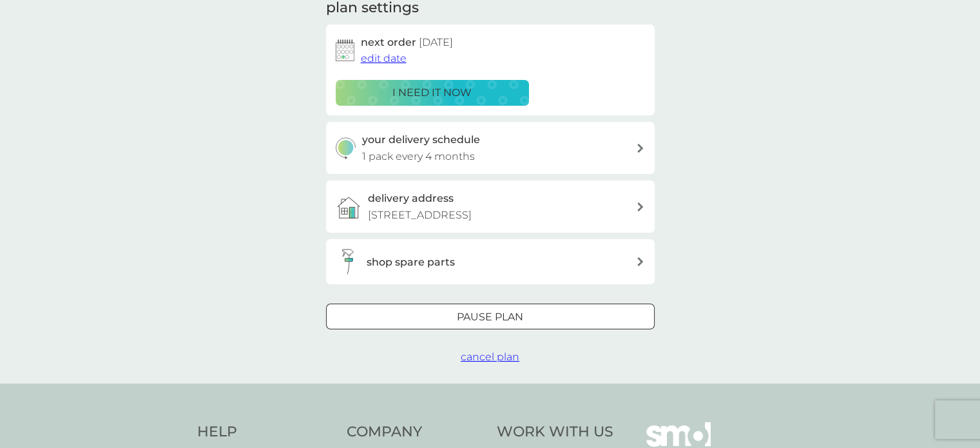 This screenshot has width=980, height=448. What do you see at coordinates (490, 317) in the screenshot?
I see `p: Pause plan` at bounding box center [490, 317].